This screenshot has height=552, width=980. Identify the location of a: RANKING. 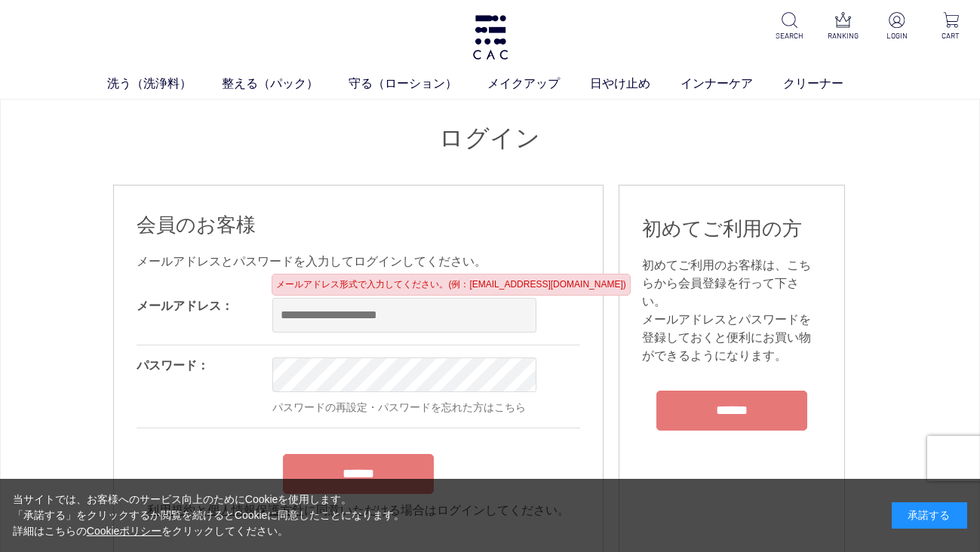
(844, 27).